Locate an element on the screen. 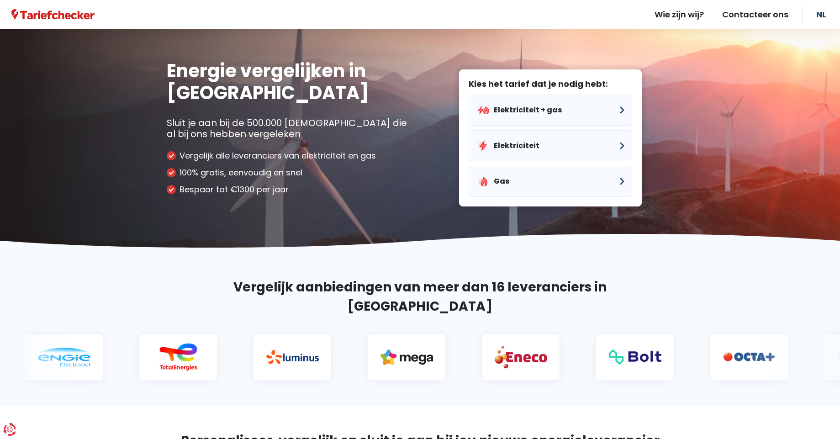  img: Eneco is located at coordinates (518, 357).